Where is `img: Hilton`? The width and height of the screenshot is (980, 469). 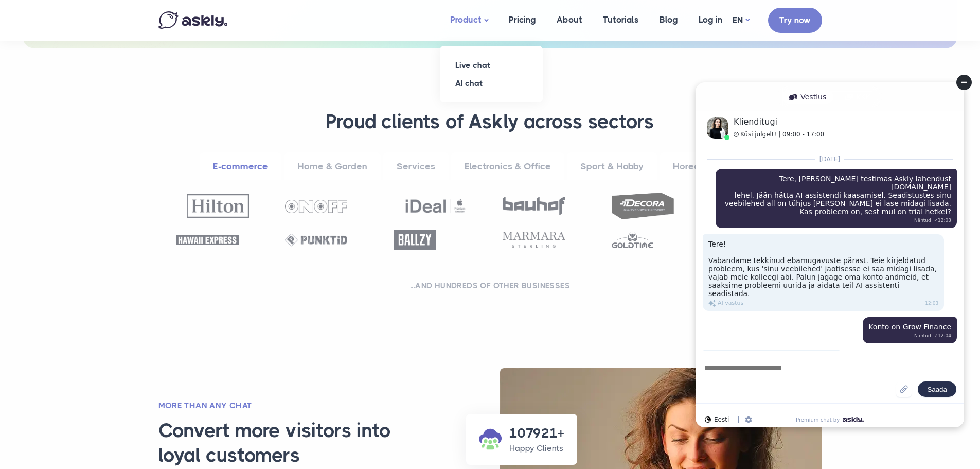
img: Hilton is located at coordinates (218, 205).